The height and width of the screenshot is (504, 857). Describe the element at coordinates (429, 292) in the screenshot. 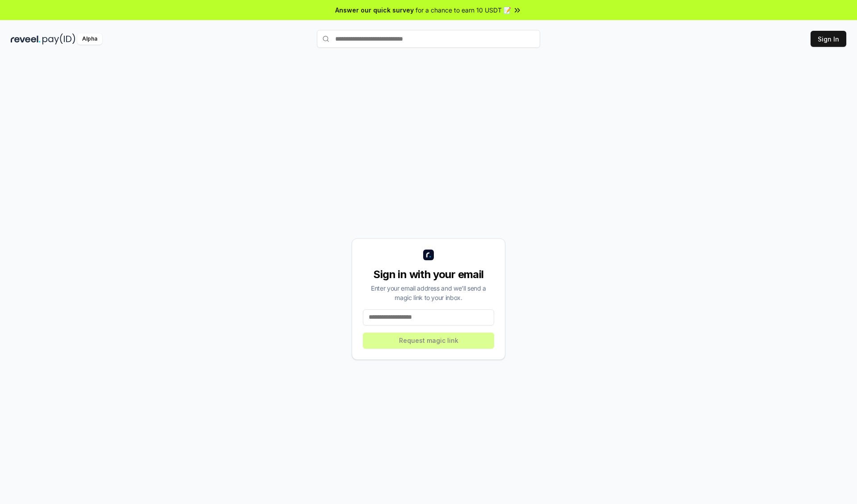

I see `div: Enter your email address and we’ll send a magic link to your inbox.` at that location.